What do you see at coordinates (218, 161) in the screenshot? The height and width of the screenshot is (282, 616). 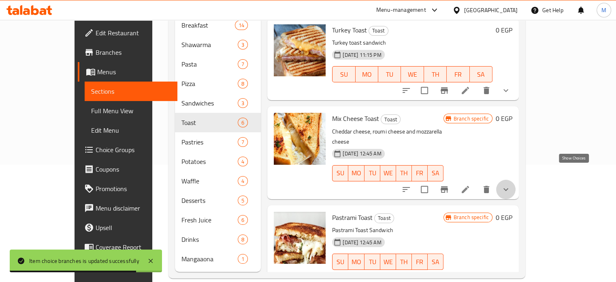 I see `div: Potatoes4` at bounding box center [218, 161].